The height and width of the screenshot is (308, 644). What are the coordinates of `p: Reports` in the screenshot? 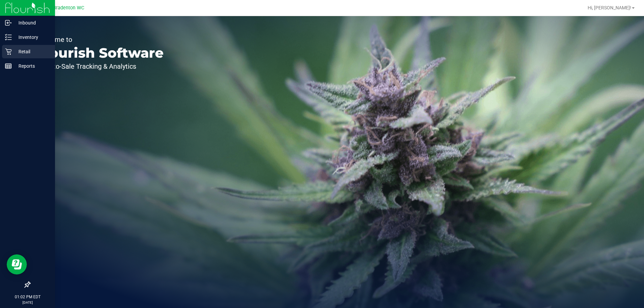 It's located at (32, 66).